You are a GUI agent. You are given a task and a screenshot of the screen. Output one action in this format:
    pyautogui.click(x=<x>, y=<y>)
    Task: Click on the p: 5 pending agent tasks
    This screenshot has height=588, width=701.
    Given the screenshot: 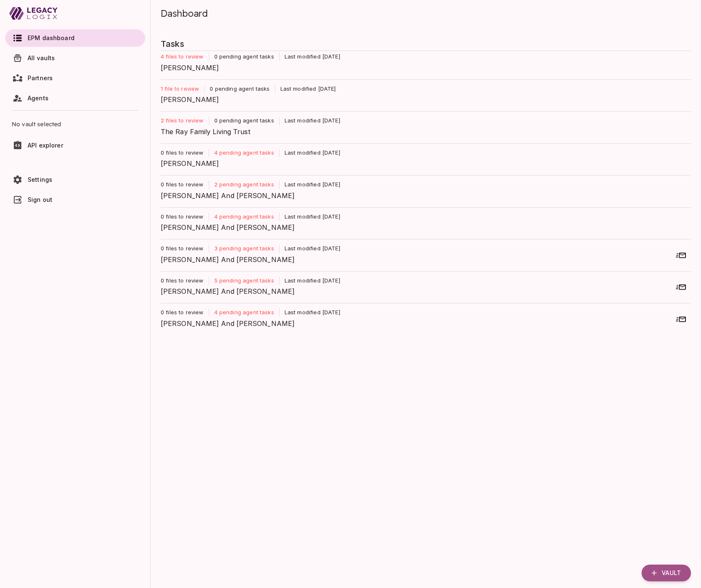 What is the action you would take?
    pyautogui.click(x=244, y=281)
    